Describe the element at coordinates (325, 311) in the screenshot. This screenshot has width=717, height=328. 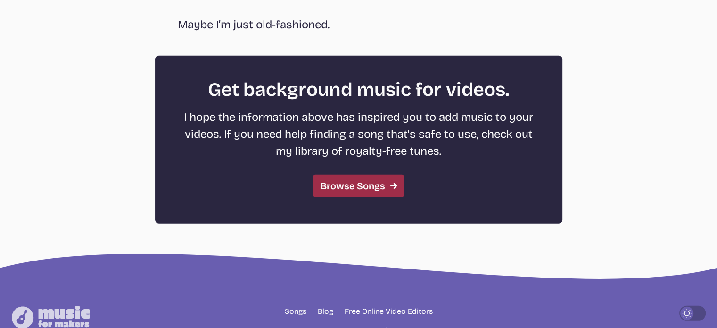
I see `a: Blog` at that location.